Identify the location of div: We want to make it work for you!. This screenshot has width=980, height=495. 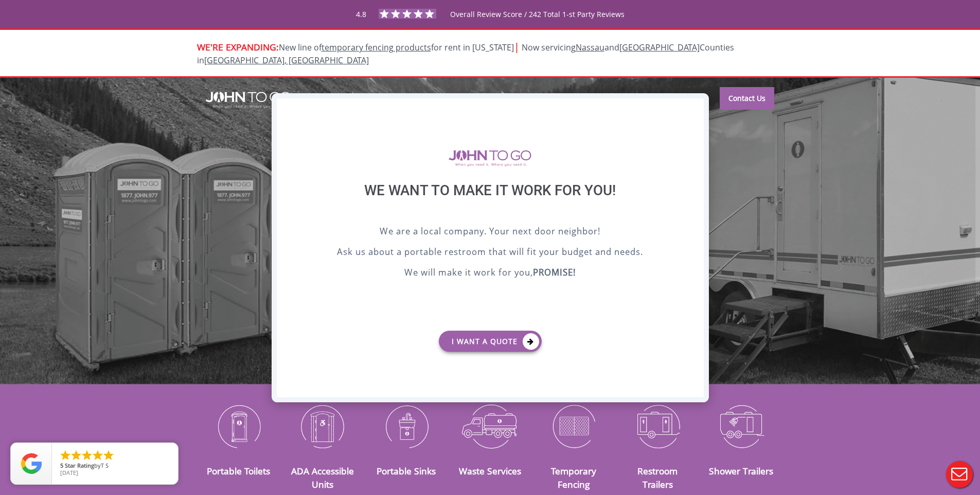
(490, 203).